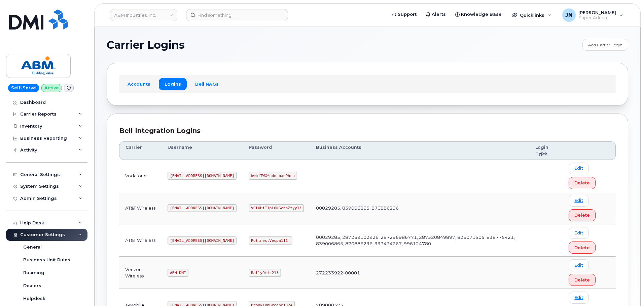 The width and height of the screenshot is (644, 306). I want to click on th: Carrier, so click(140, 151).